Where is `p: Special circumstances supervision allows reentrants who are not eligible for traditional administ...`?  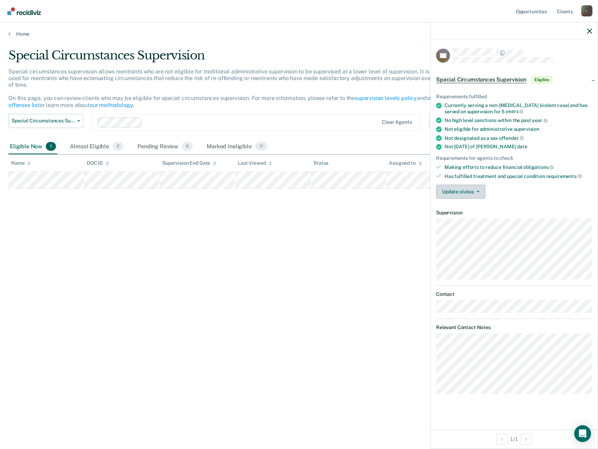
p: Special circumstances supervision allows reentrants who are not eligible for traditional administ... is located at coordinates (231, 88).